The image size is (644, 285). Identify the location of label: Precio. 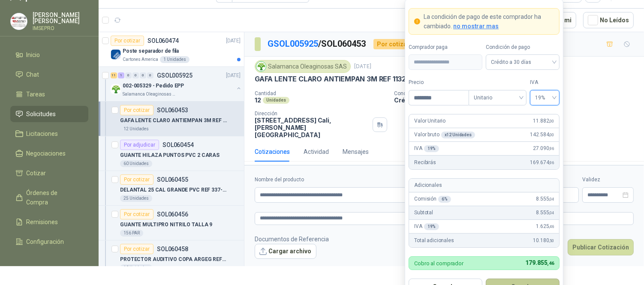
(439, 82).